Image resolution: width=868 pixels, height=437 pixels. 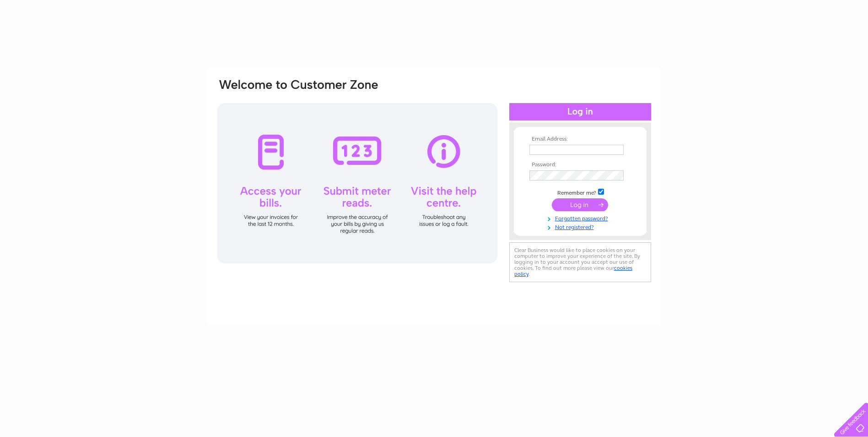 What do you see at coordinates (580, 165) in the screenshot?
I see `th: Password:` at bounding box center [580, 165].